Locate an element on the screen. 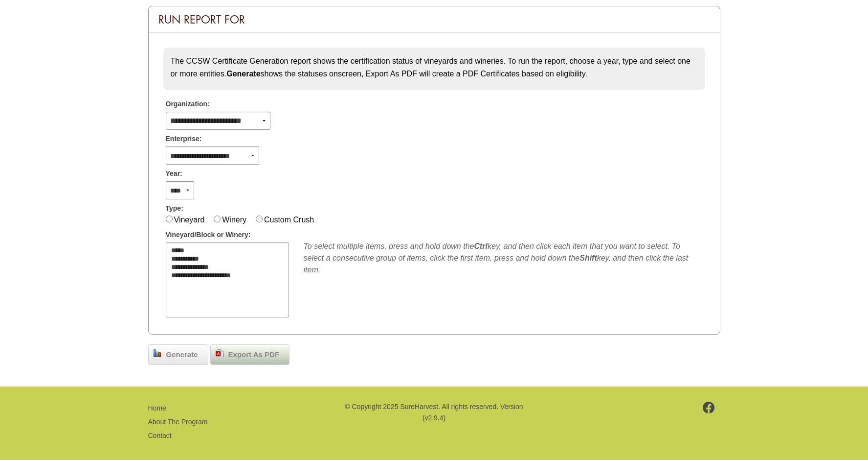 The image size is (868, 460). span: Vineyard/Block or Winery: is located at coordinates (208, 234).